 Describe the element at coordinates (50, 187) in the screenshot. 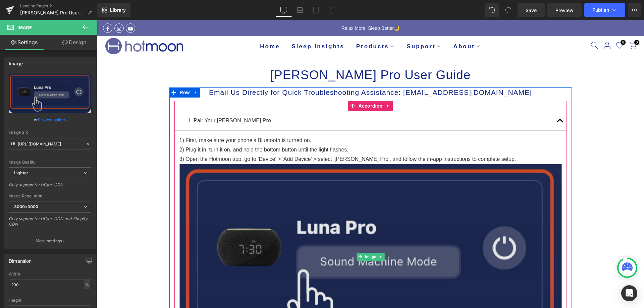

I see `div: Only support for UCare CDN` at that location.